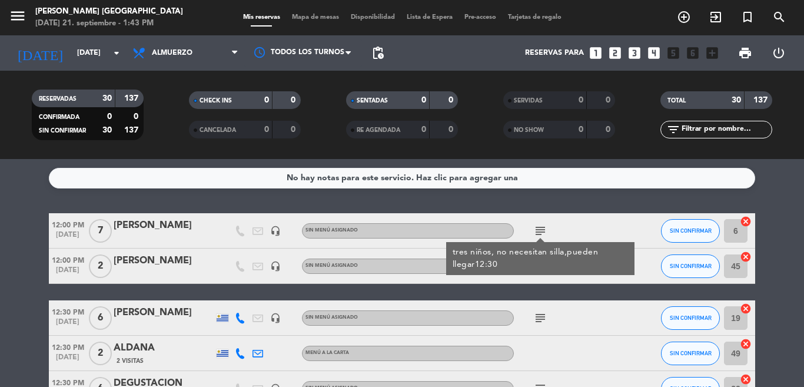 This screenshot has height=387, width=804. Describe the element at coordinates (215, 101) in the screenshot. I see `span: CHECK INS` at that location.